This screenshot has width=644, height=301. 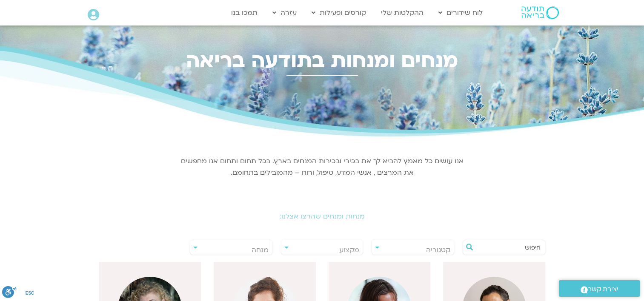 I want to click on h2: מנחים ומנחות בתודעה בריאה, so click(x=322, y=60).